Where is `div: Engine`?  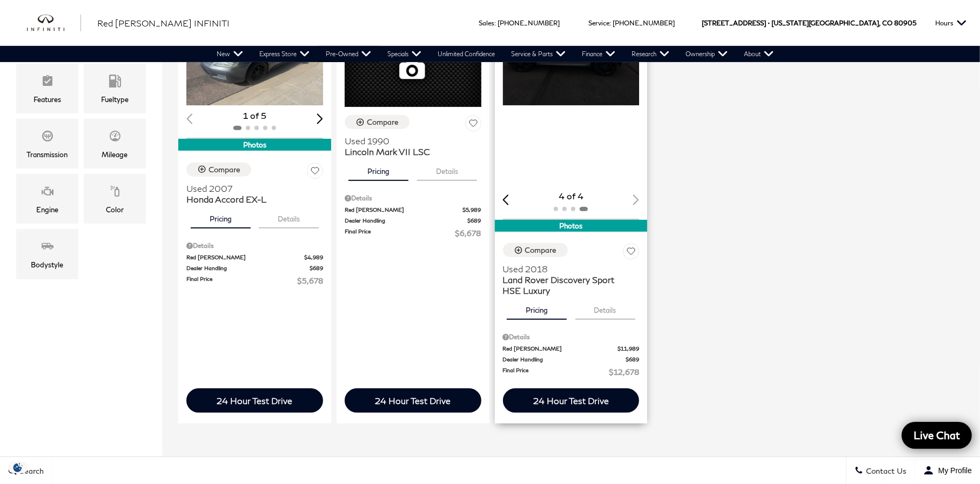
div: Engine is located at coordinates (47, 210).